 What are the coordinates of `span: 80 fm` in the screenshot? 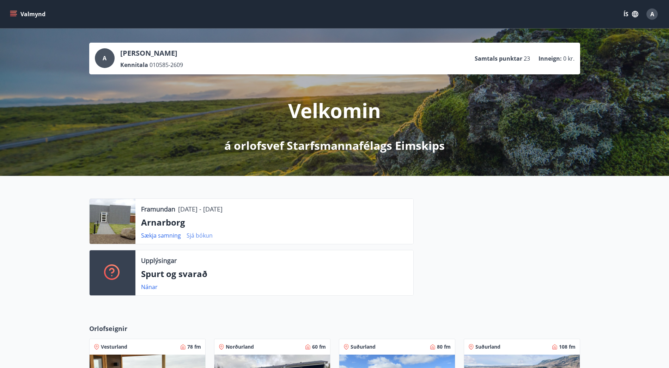 It's located at (443, 347).